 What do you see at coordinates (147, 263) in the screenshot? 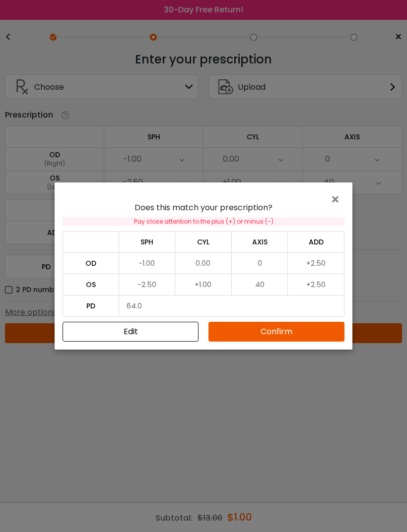
I see `td: -1.00` at bounding box center [147, 263].